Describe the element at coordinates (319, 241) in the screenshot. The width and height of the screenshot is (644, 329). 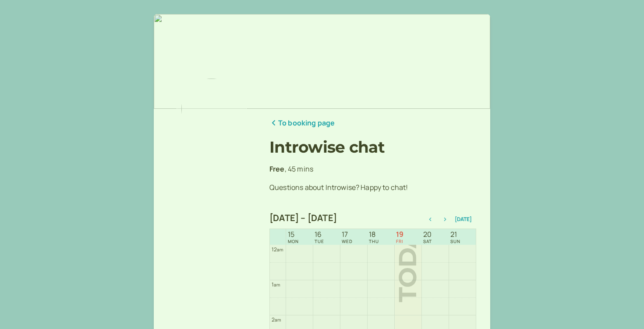
I see `span: TUE` at that location.